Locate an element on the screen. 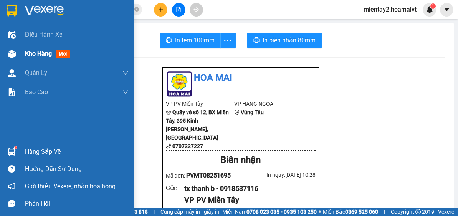 This screenshot has height=216, width=458. div: HANG NGOAI is located at coordinates (99, 16).